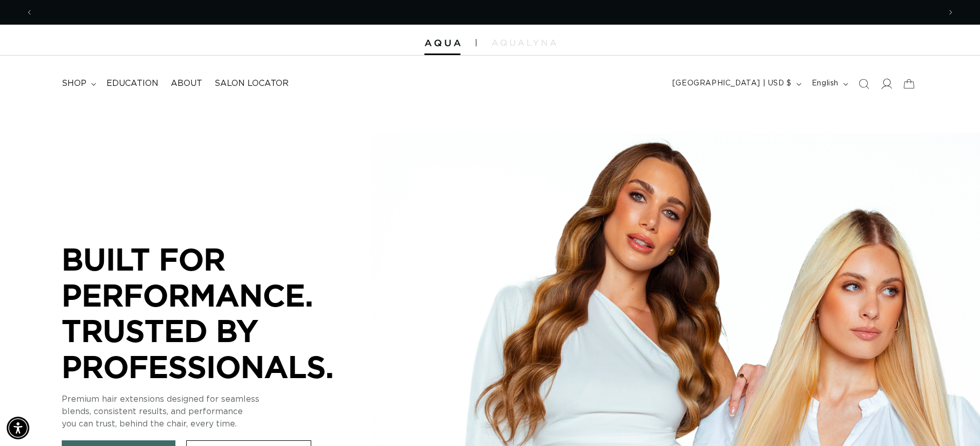 The width and height of the screenshot is (980, 446). Describe the element at coordinates (186, 83) in the screenshot. I see `span: About` at that location.